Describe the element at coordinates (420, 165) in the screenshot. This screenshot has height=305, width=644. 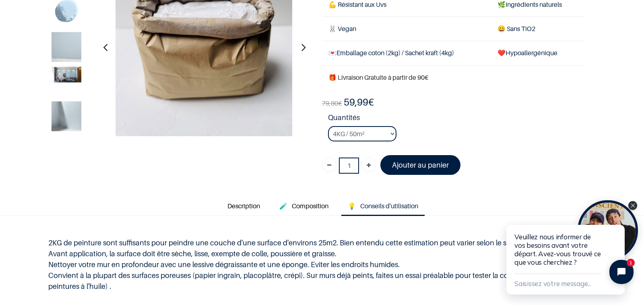
I see `font: Ajouter au panier` at that location.